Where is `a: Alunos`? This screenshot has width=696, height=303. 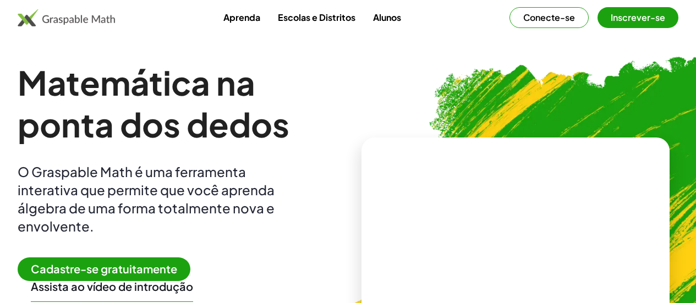
a: Alunos is located at coordinates (387, 17).